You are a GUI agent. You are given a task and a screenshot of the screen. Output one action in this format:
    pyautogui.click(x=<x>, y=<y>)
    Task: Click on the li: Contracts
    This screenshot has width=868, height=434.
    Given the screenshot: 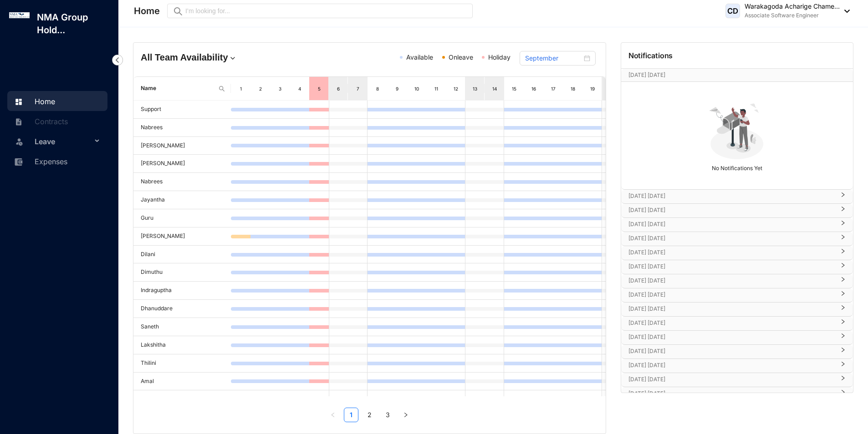 What is the action you would take?
    pyautogui.click(x=57, y=121)
    